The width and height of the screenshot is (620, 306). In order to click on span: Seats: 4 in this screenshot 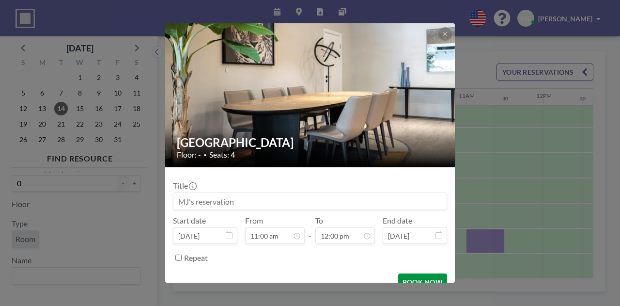, I will do `click(222, 155)`.